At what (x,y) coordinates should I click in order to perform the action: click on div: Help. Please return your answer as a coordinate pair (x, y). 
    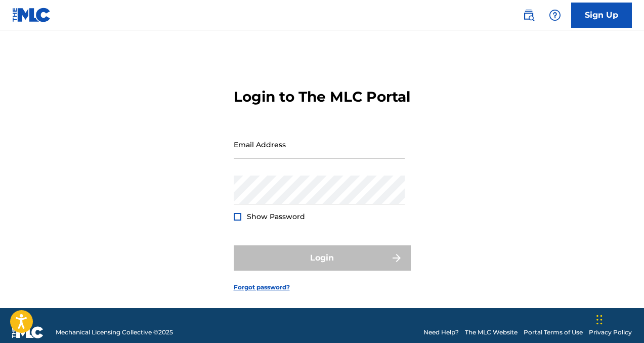
    Looking at the image, I should click on (555, 15).